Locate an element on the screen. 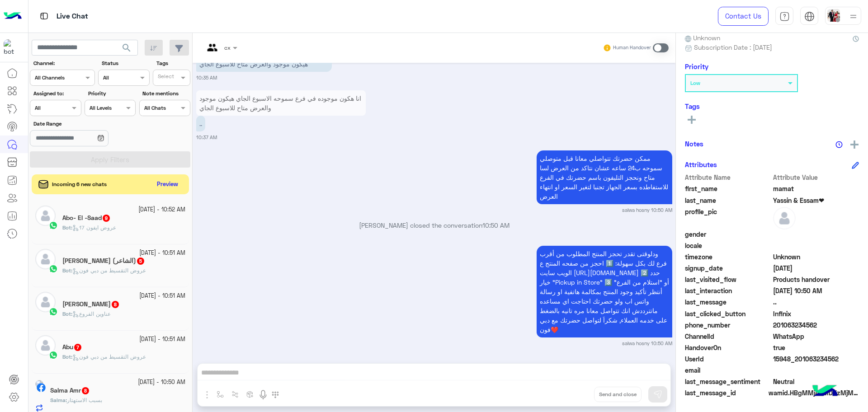 This screenshot has height=412, width=868. span: 2025-10-07T16:02:13.05Z is located at coordinates (816, 268).